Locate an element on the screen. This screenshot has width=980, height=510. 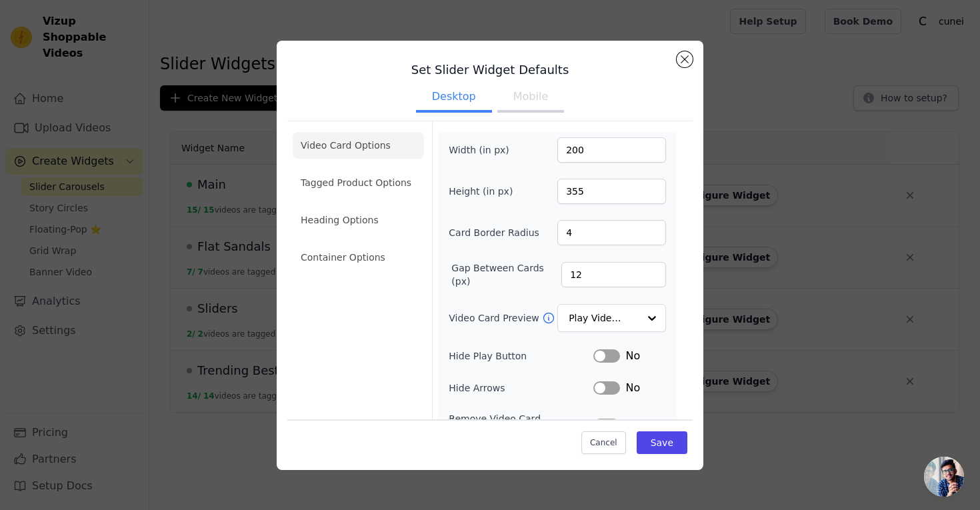
div: Open chat is located at coordinates (944, 477).